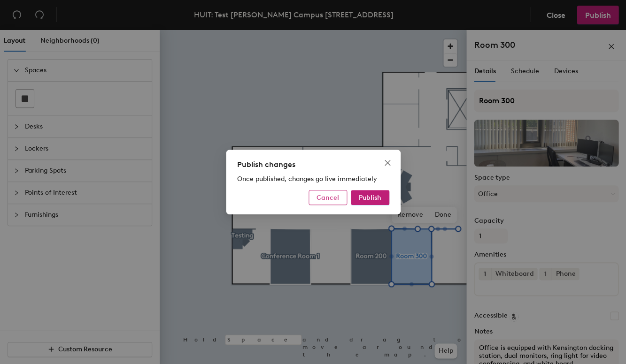  What do you see at coordinates (328, 198) in the screenshot?
I see `span: Cancel` at bounding box center [328, 198].